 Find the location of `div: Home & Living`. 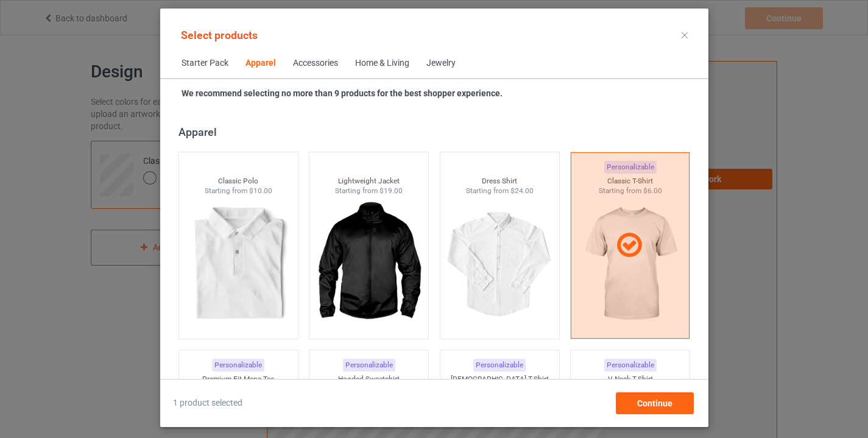

div: Home & Living is located at coordinates (382, 63).